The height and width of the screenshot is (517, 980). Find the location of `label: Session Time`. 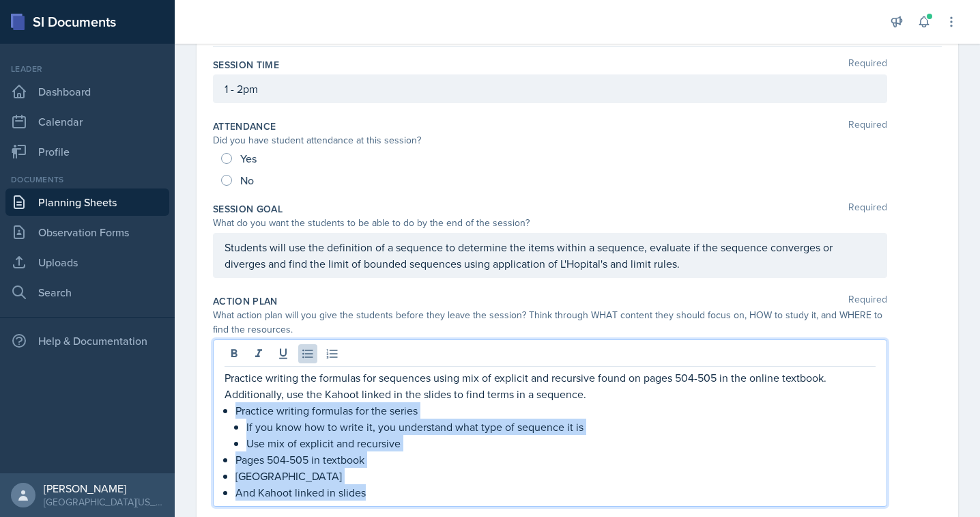

label: Session Time is located at coordinates (245, 65).